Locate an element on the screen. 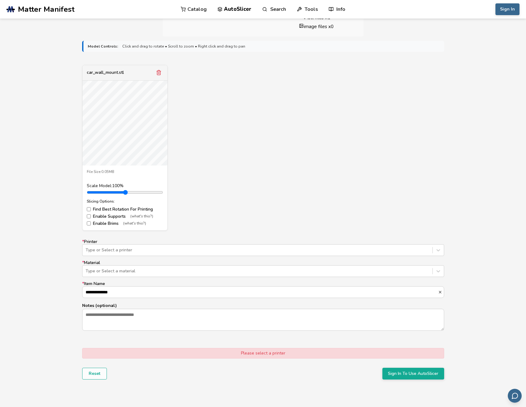 Image resolution: width=526 pixels, height=407 pixels. div: Please select a printer is located at coordinates (263, 354).